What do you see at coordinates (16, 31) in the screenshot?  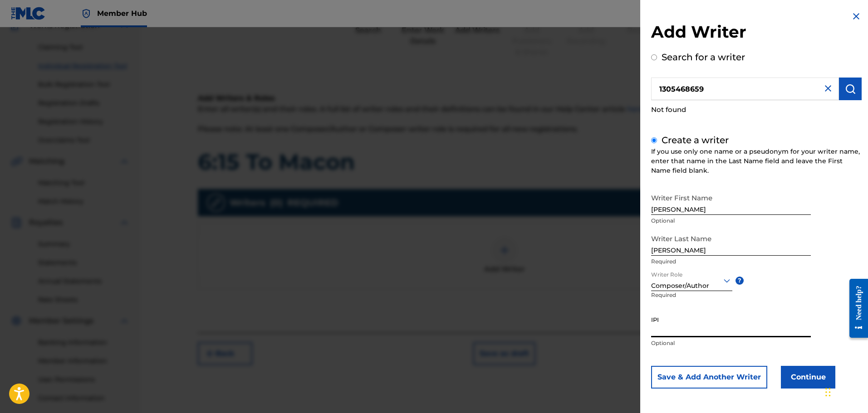 I see `div: Need help?` at bounding box center [16, 31].